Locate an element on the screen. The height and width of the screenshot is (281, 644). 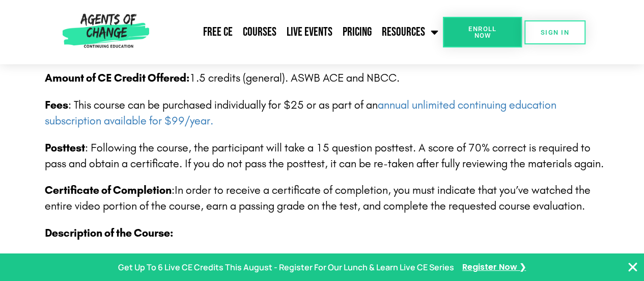
p: In order to receive a certificate of completion, you must indicate that you’ve watched the entire... is located at coordinates (328, 198).